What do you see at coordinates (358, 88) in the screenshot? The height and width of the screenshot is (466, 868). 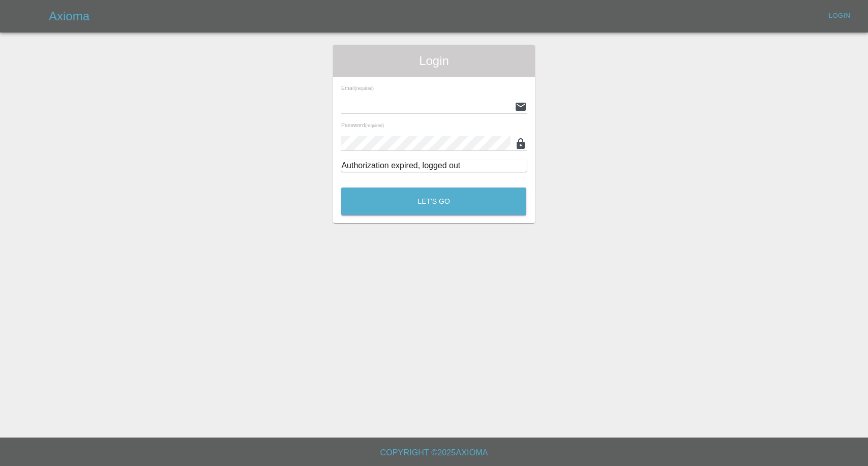 I see `span: Email` at bounding box center [358, 88].